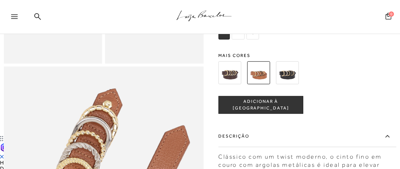 The height and width of the screenshot is (169, 400). What do you see at coordinates (307, 136) in the screenshot?
I see `label: Descrição` at bounding box center [307, 136].